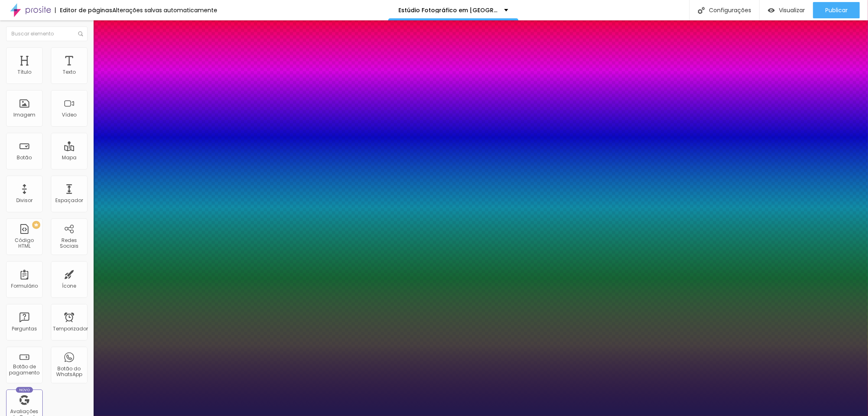 This screenshot has height=416, width=868. I want to click on button: Visualizar, so click(786, 10).